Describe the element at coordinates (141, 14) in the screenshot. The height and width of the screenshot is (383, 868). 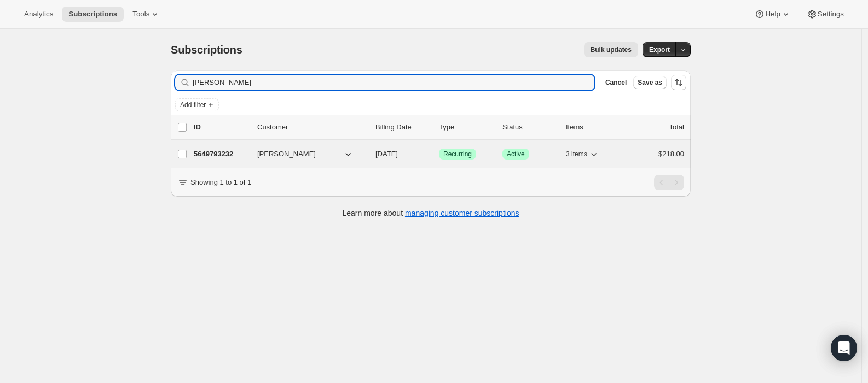
I see `span: Tools` at that location.